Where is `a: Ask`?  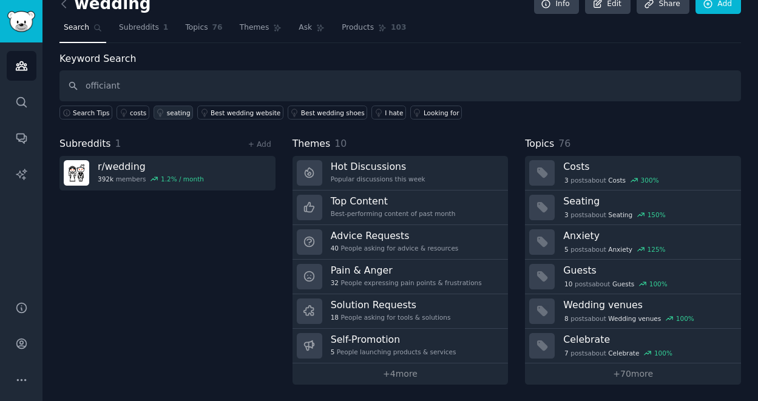
a: Ask is located at coordinates (311, 30).